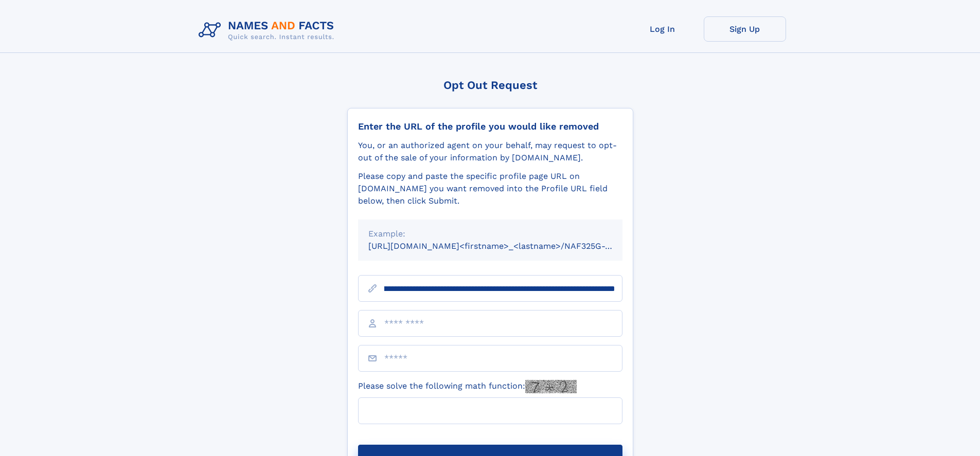  I want to click on img: Logo Names and Facts, so click(269, 31).